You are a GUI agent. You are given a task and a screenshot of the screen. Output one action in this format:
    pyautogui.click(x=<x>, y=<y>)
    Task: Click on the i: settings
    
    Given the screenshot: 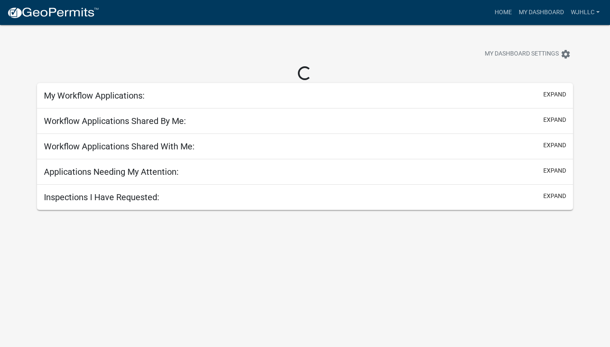 What is the action you would take?
    pyautogui.click(x=565, y=54)
    